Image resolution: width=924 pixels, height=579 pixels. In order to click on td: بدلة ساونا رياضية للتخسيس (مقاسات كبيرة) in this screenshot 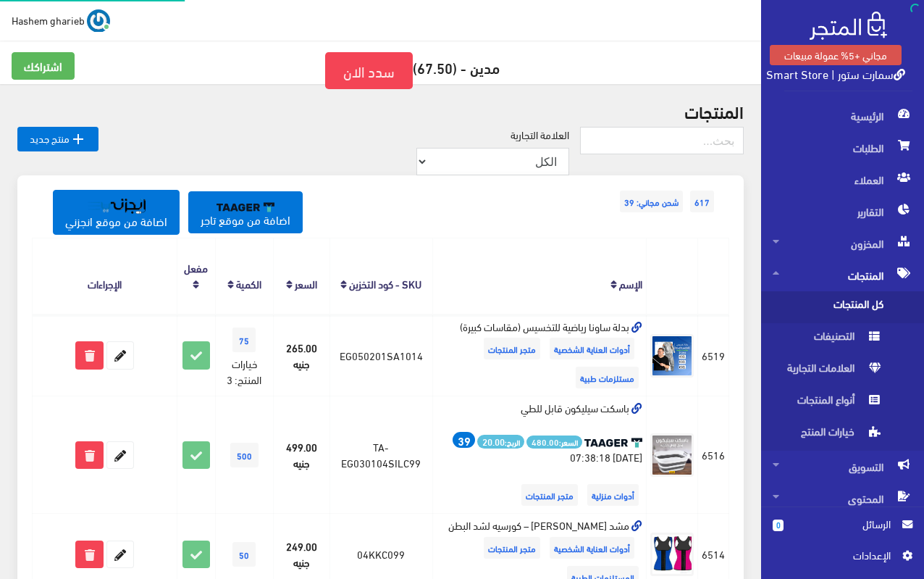, I will do `click(539, 355)`.